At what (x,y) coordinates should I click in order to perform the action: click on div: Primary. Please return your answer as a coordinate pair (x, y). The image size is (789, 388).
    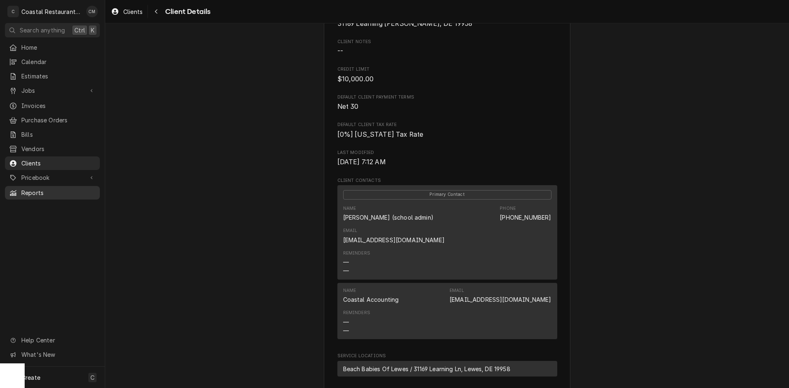
    Looking at the image, I should click on (447, 194).